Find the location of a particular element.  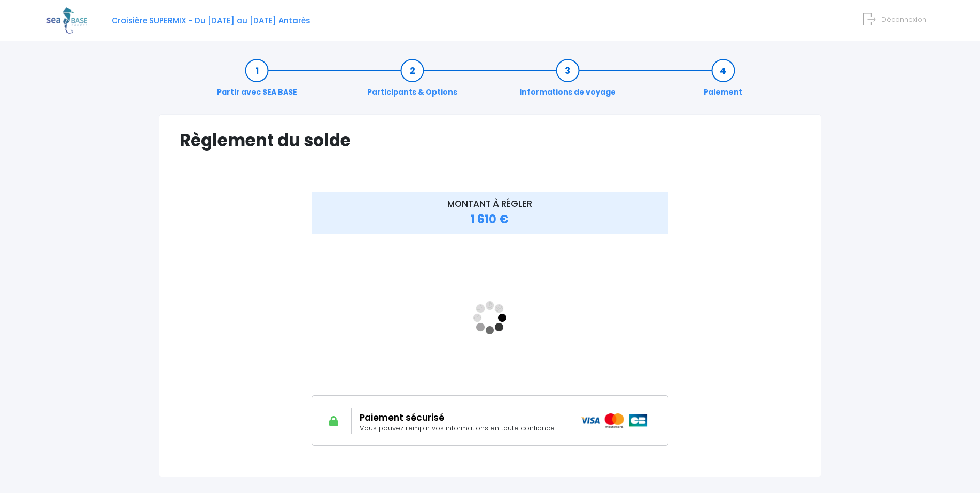

a: Participants & Options is located at coordinates (412, 81).